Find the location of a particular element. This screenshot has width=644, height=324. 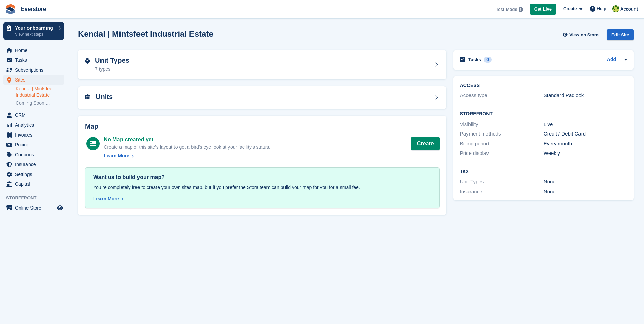

a: Coming Soon ... is located at coordinates (40, 103).